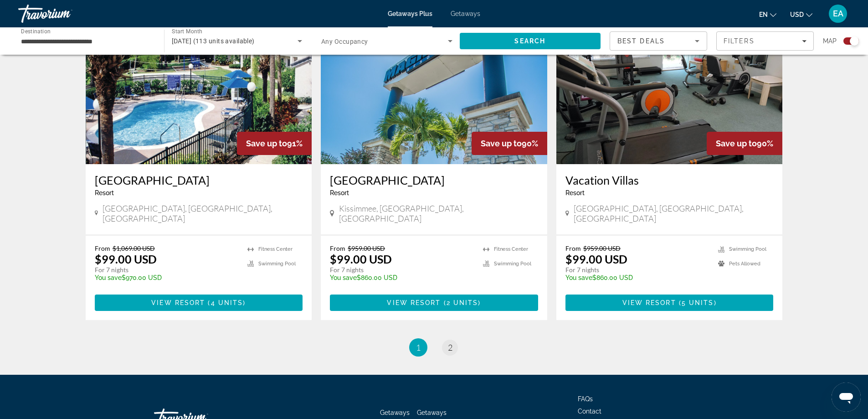  Describe the element at coordinates (434, 303) in the screenshot. I see `a: View Resort(2 units)` at that location.